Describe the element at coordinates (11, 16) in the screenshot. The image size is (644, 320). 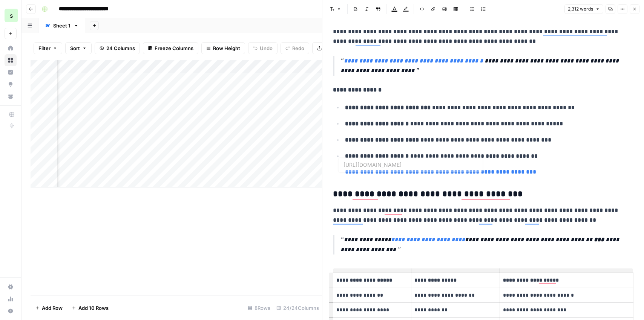
I see `button: Workspace: saasgenie` at that location.